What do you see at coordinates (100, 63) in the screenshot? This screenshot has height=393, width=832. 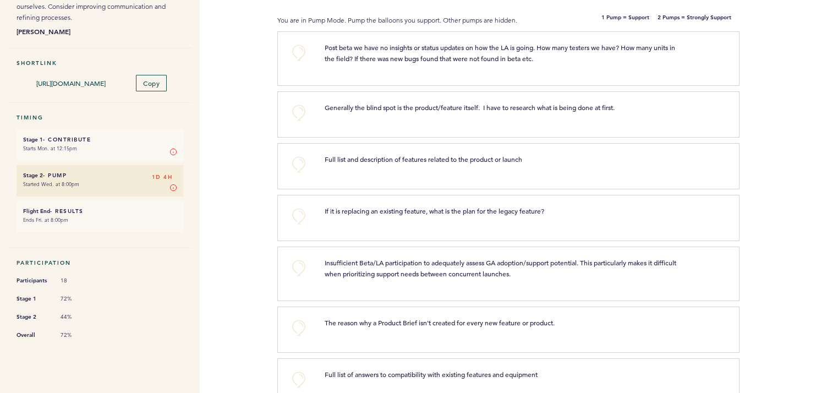 I see `h5: Shortlink` at bounding box center [100, 63].